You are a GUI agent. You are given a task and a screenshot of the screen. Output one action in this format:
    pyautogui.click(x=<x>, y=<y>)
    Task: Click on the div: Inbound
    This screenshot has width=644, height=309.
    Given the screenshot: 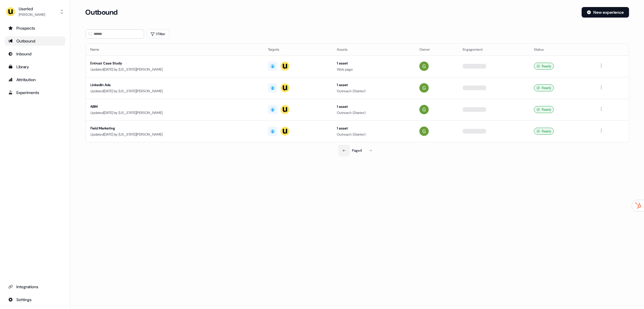 What is the action you would take?
    pyautogui.click(x=35, y=54)
    